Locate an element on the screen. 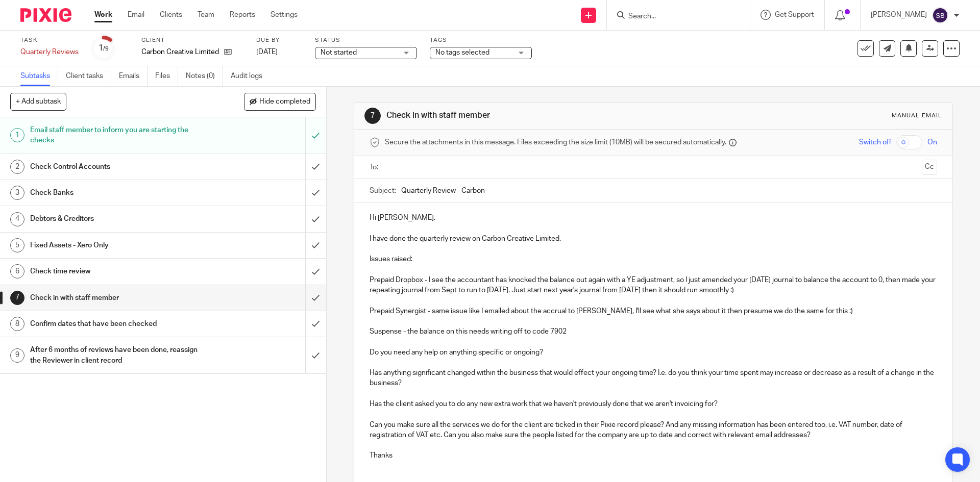 The width and height of the screenshot is (980, 482). a: Emails is located at coordinates (133, 76).